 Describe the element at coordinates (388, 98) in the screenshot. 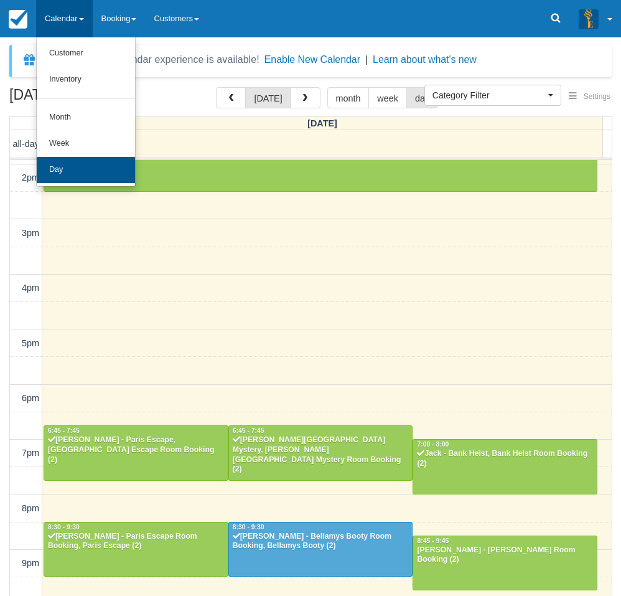

I see `button: week` at that location.